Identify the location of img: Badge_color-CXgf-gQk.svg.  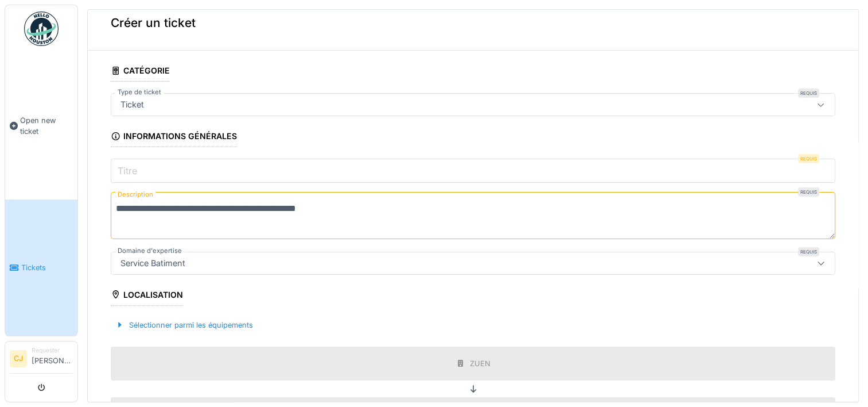
(41, 29).